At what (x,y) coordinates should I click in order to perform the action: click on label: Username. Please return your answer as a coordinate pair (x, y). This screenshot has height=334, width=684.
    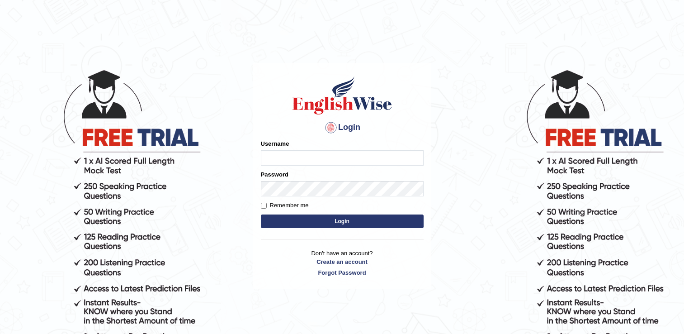
    Looking at the image, I should click on (275, 143).